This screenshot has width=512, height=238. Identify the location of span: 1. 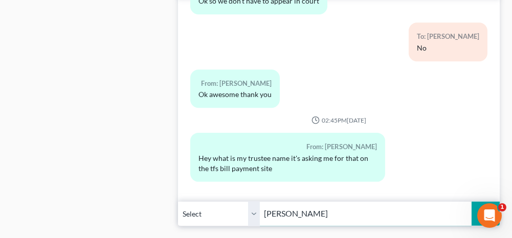
(502, 208).